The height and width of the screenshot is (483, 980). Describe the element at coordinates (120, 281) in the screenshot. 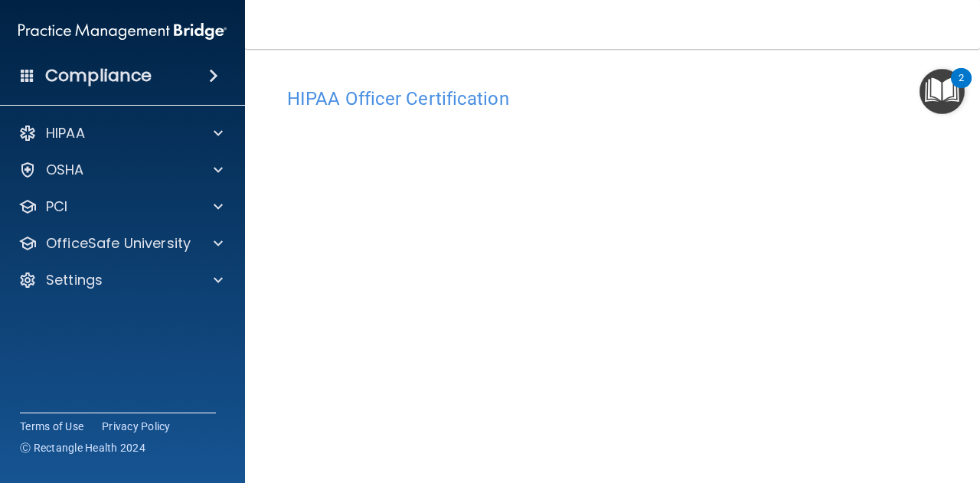

I see `a: Settings` at that location.